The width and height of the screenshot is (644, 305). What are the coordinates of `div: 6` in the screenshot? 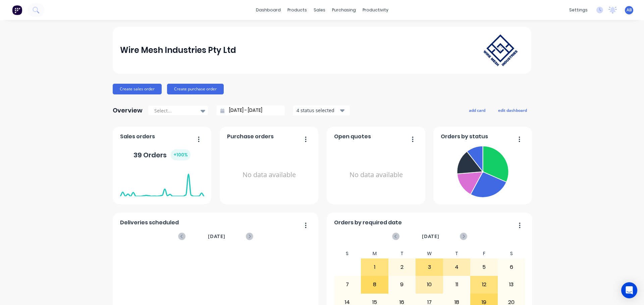 It's located at (511, 267).